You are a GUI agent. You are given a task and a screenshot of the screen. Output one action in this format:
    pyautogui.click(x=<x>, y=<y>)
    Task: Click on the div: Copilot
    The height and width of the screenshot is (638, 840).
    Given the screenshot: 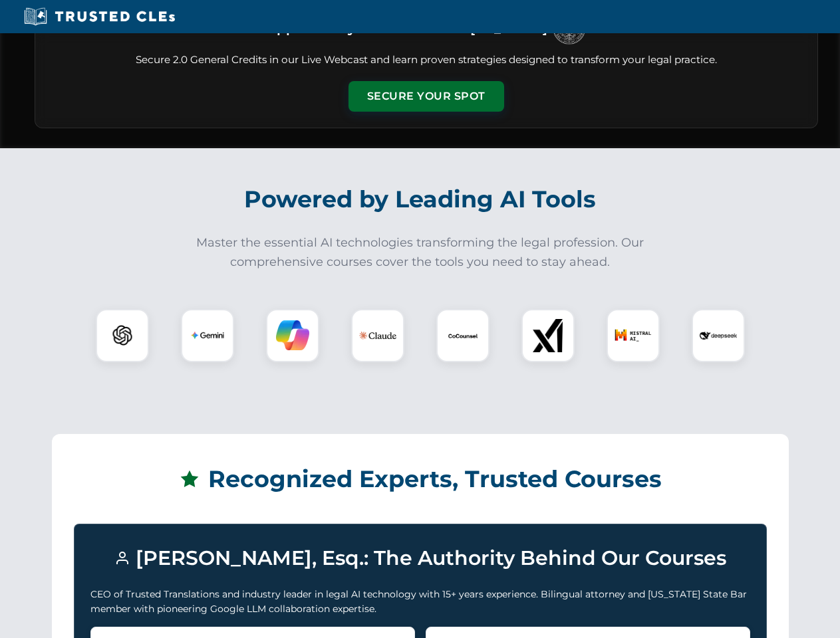 What is the action you would take?
    pyautogui.click(x=293, y=336)
    